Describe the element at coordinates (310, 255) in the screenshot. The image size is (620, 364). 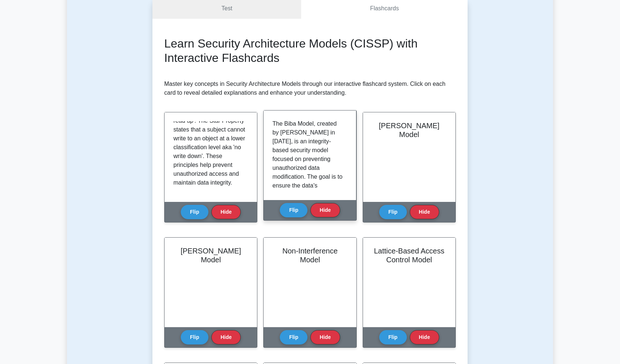
I see `h2: Non-Interference Model` at that location.